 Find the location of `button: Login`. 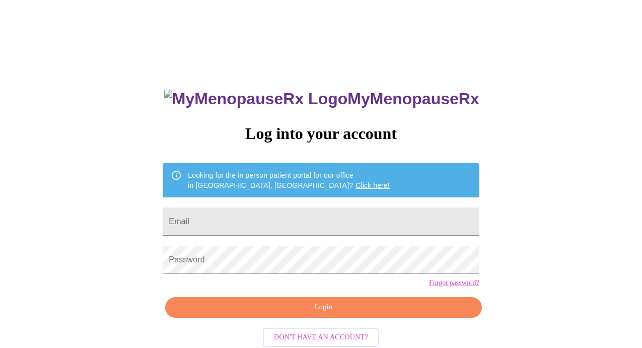

button: Login is located at coordinates (323, 307).